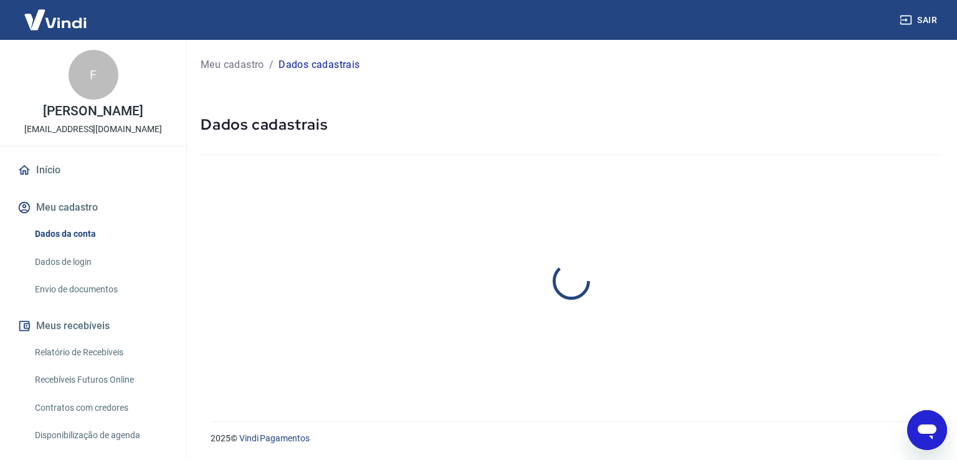 The height and width of the screenshot is (460, 957). What do you see at coordinates (93, 75) in the screenshot?
I see `div: F` at bounding box center [93, 75].